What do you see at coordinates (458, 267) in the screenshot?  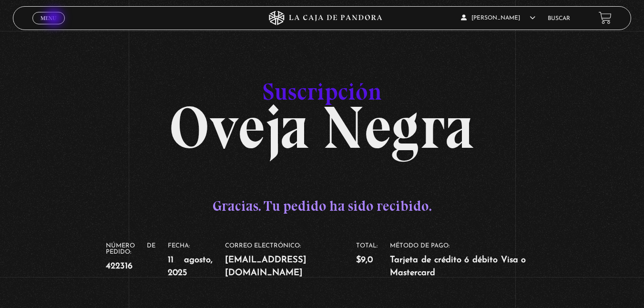 I see `strong: Tarjeta de crédito ó débito Visa o Mastercard` at bounding box center [458, 267].